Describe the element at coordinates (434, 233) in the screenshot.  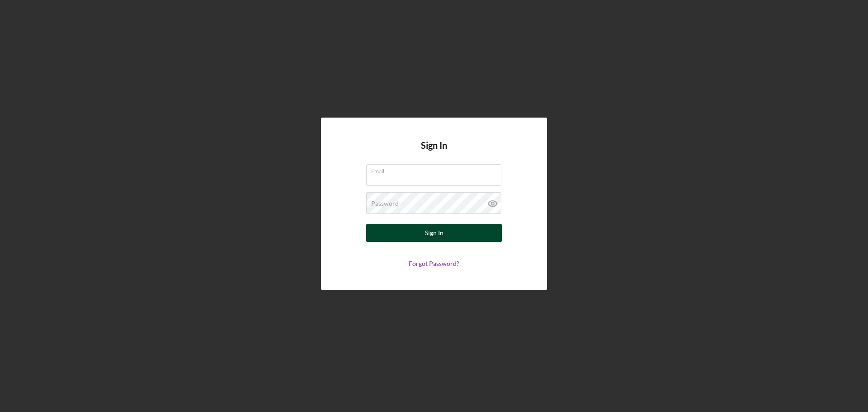
I see `div: Sign In` at that location.